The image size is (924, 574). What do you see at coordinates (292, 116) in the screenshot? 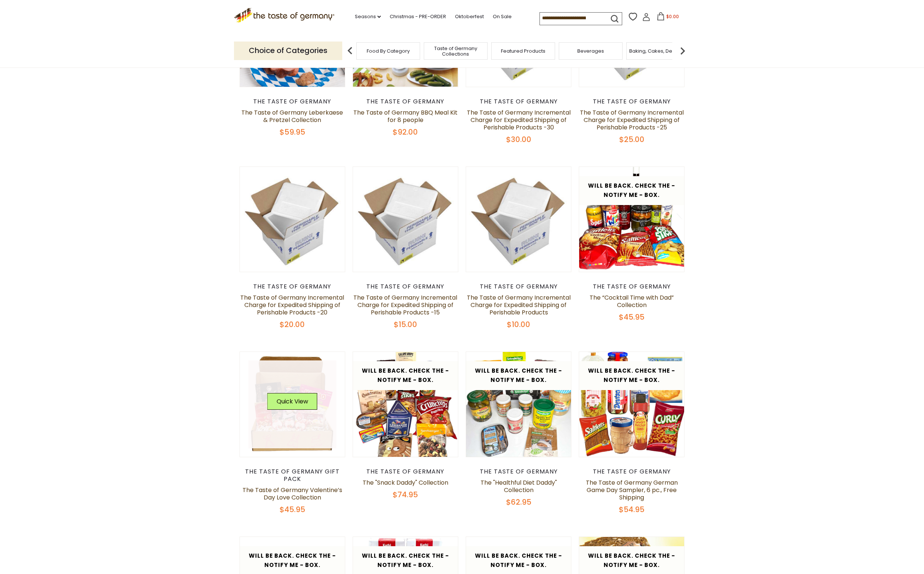
I see `a: The Taste of Germany Leberkaese & Pretzel Collection` at bounding box center [292, 116].